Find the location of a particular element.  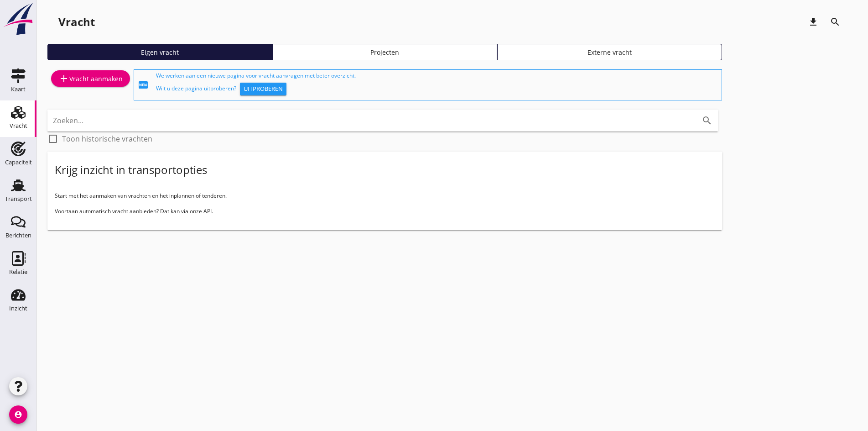

i: account_circle is located at coordinates (18, 415).